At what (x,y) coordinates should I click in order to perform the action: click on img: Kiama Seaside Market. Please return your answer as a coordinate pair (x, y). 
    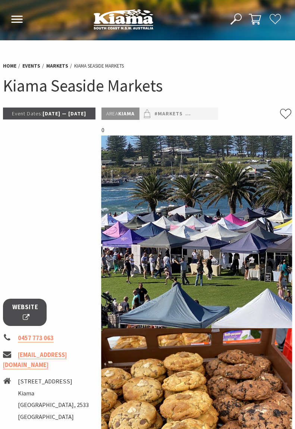
    Looking at the image, I should click on (197, 232).